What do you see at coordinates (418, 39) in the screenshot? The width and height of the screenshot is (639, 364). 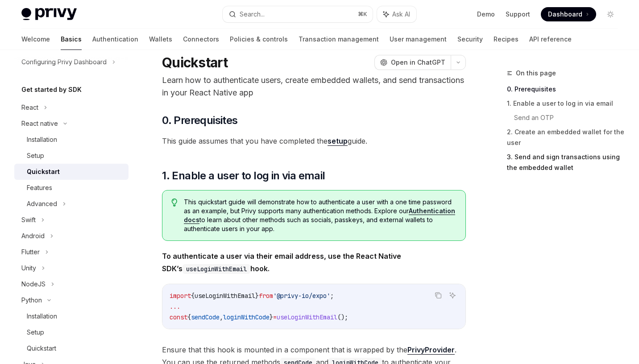 I see `a: User management` at bounding box center [418, 39].